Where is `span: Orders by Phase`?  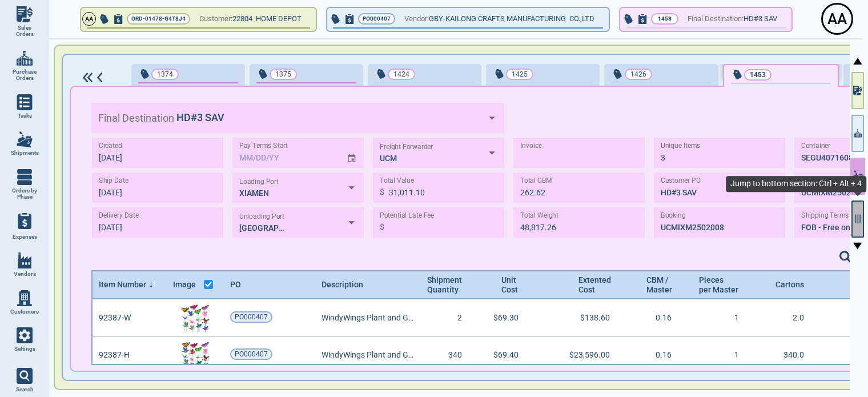
span: Orders by Phase is located at coordinates (25, 193).